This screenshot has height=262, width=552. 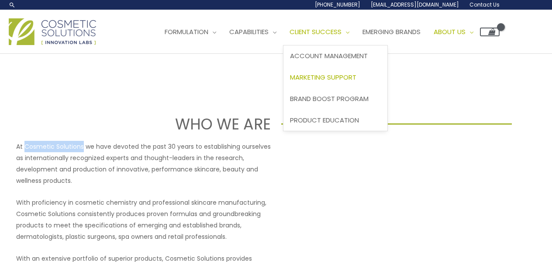 I want to click on a: Marketing Support, so click(x=336, y=77).